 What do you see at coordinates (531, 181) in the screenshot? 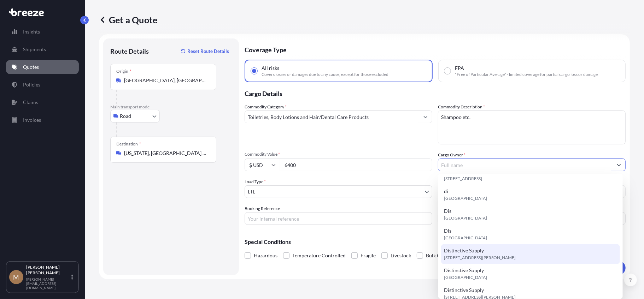
I see `span: Freight Cost` at bounding box center [531, 181].